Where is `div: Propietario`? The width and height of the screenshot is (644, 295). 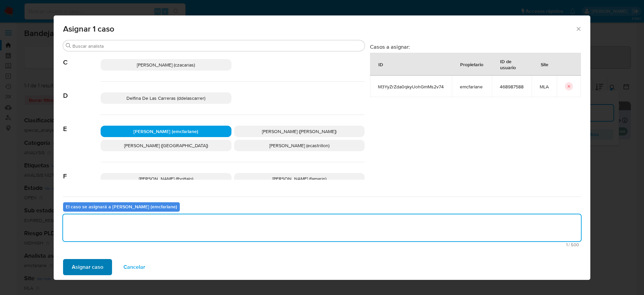
div: Propietario is located at coordinates (472, 64).